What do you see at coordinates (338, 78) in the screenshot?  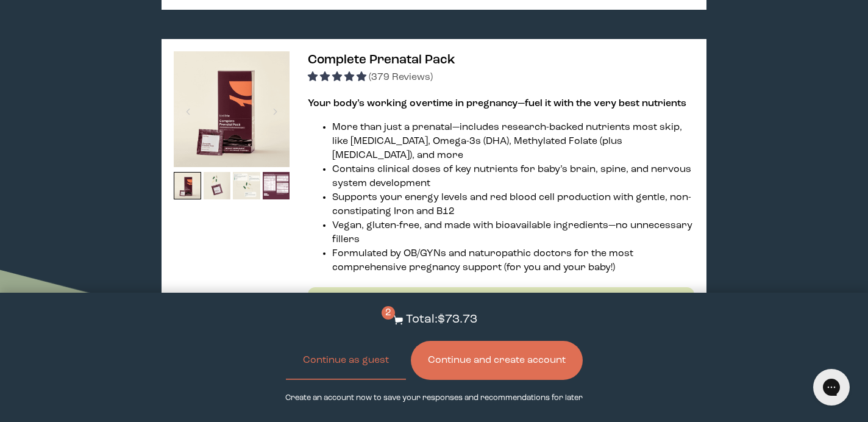 I see `span: 4.91 stars` at bounding box center [338, 78].